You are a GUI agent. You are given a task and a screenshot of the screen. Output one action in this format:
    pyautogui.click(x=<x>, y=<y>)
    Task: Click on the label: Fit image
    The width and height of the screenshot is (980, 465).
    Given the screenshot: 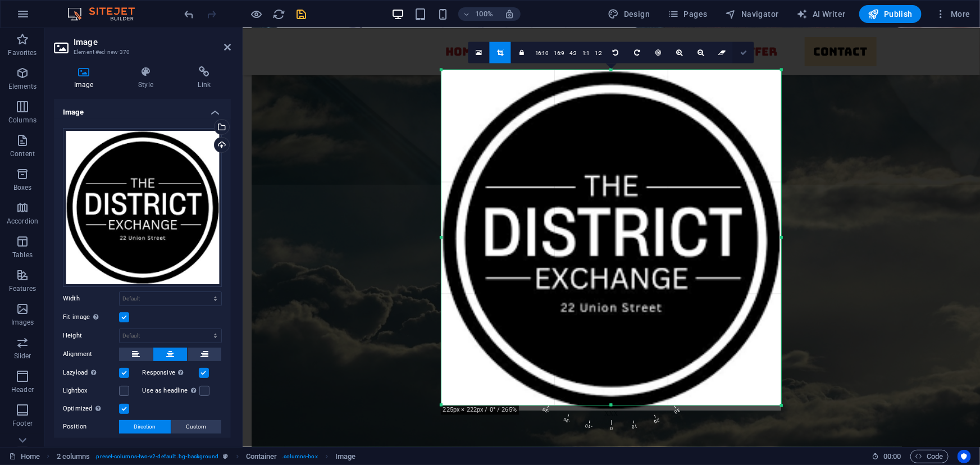 What is the action you would take?
    pyautogui.click(x=91, y=317)
    